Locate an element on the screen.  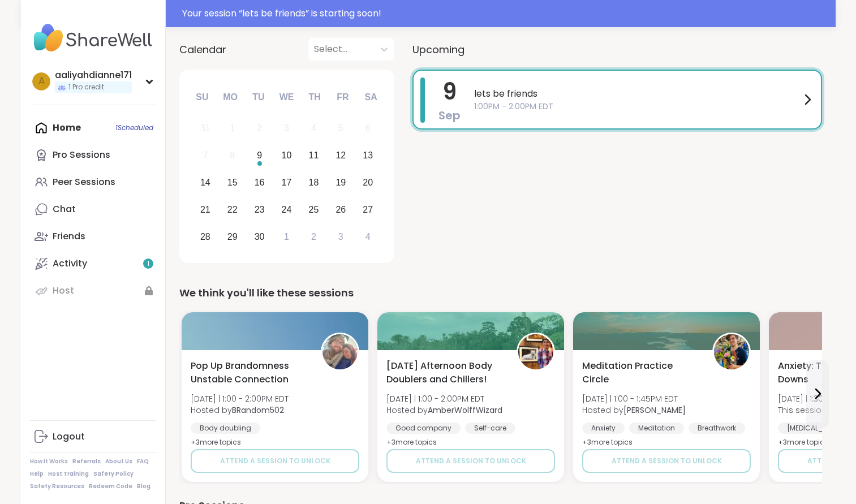
div: Choose Saturday, September 27th, 2025 is located at coordinates (368, 210).